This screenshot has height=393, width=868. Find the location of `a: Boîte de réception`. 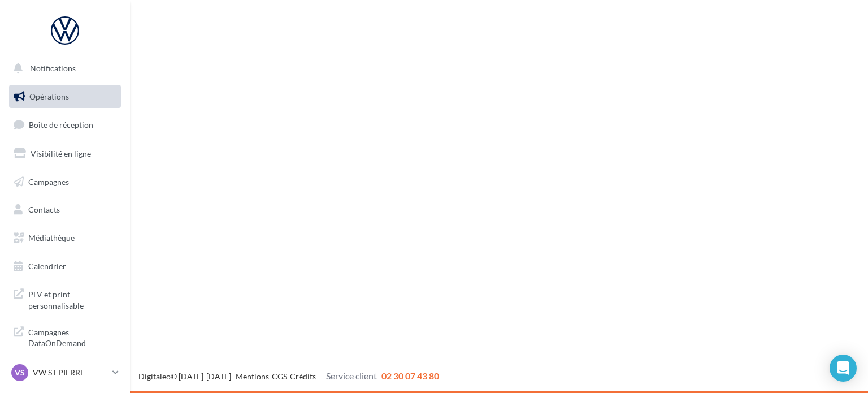

a: Boîte de réception is located at coordinates (65, 124).